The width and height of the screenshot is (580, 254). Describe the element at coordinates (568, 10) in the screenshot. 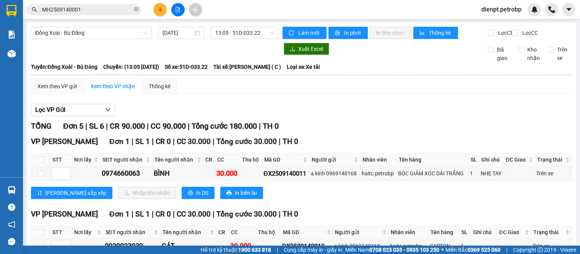

I see `button: caret-down` at that location.